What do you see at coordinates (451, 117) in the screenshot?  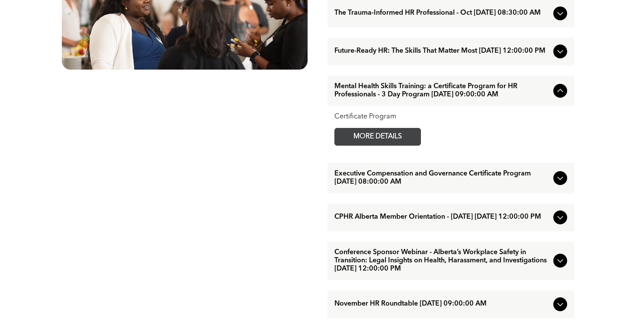 I see `div: Certificate Program` at bounding box center [451, 117].